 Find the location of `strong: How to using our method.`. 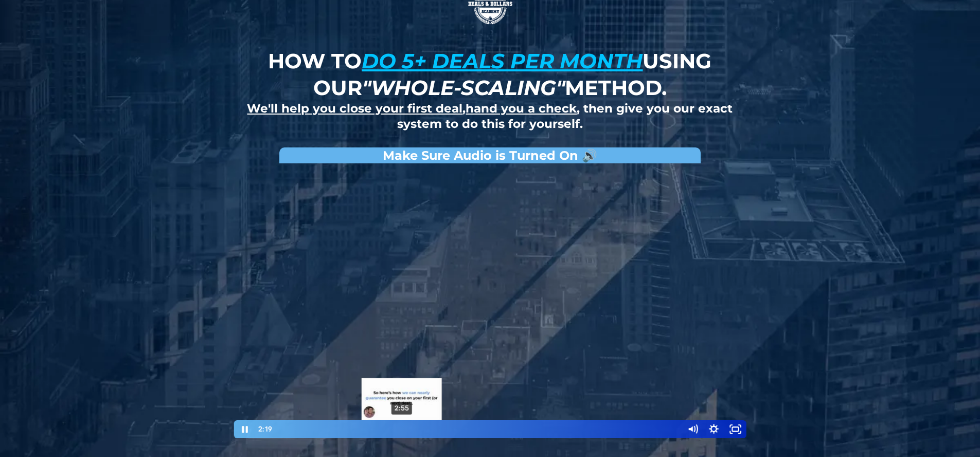

strong: How to using our method. is located at coordinates (490, 74).